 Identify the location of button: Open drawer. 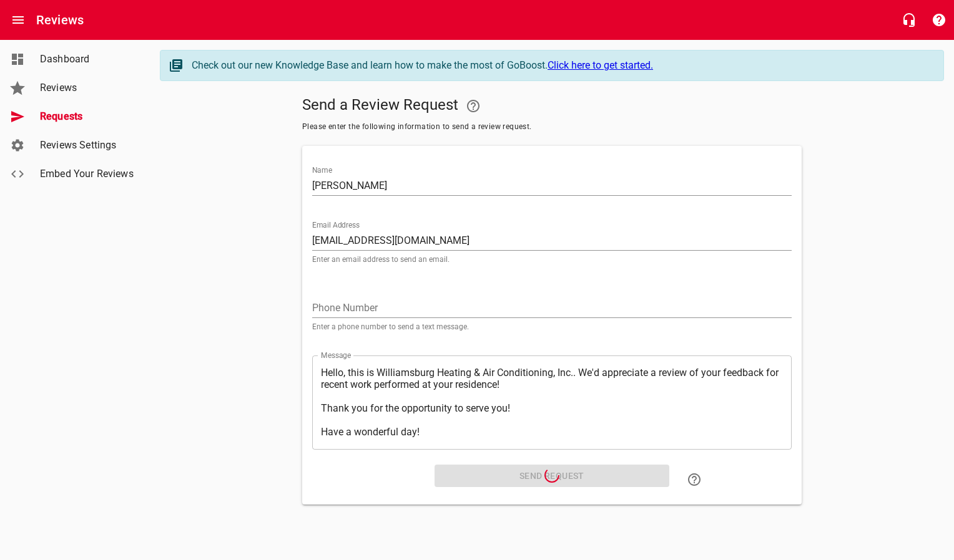
(18, 20).